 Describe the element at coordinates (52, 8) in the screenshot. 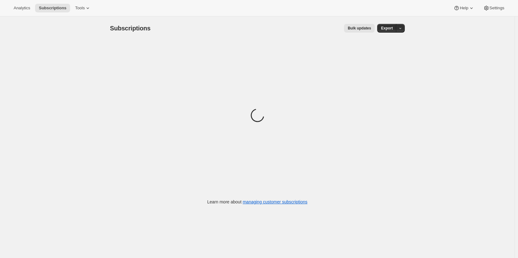

I see `button: Subscriptions` at that location.